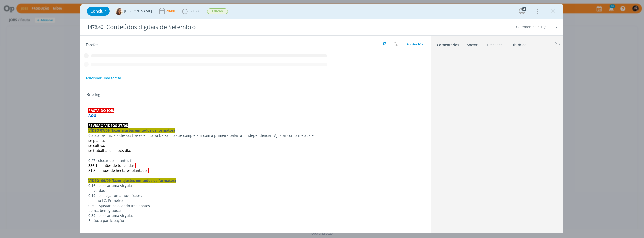  Describe the element at coordinates (109, 150) in the screenshot. I see `span: se trabalha, dia após dia.` at that location.